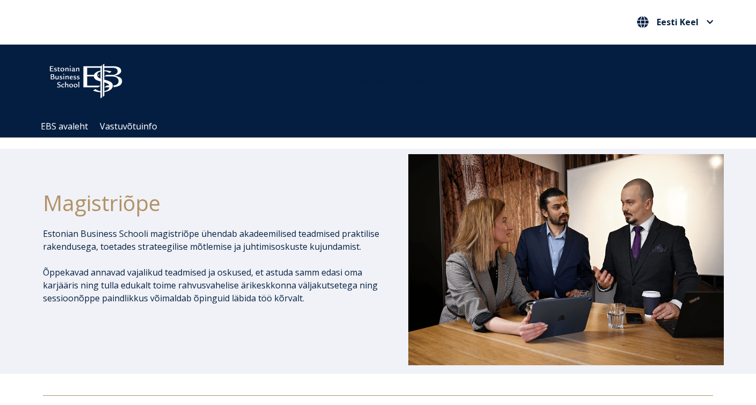 The width and height of the screenshot is (756, 405). I want to click on span: Community for Growth and Resp, so click(404, 80).